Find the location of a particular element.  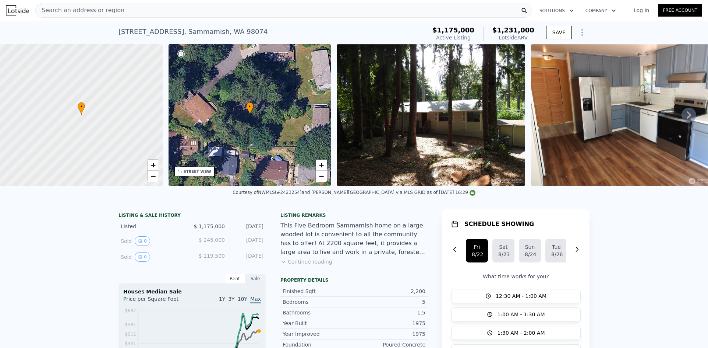

div: 8/24 is located at coordinates (530, 254).